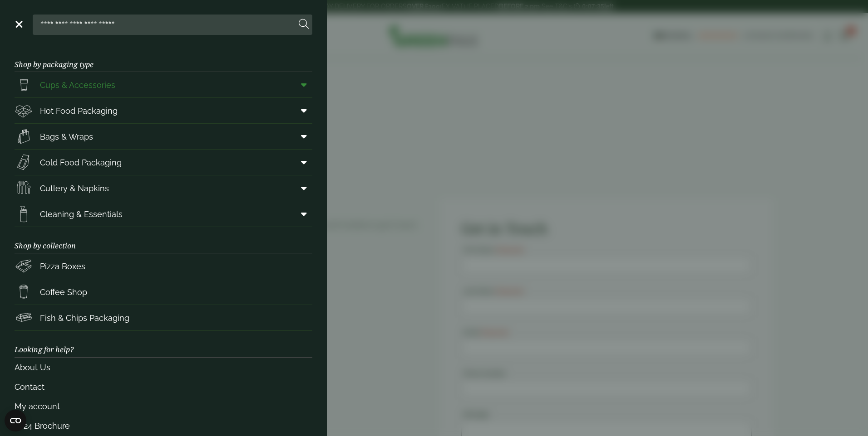 The width and height of the screenshot is (868, 436). I want to click on span: Cleaning & Essentials, so click(81, 214).